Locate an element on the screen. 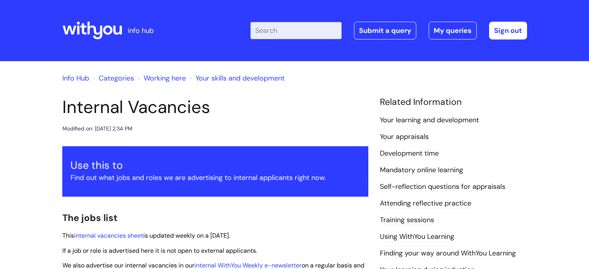 The width and height of the screenshot is (589, 269). a: Using WithYou Learning is located at coordinates (417, 237).